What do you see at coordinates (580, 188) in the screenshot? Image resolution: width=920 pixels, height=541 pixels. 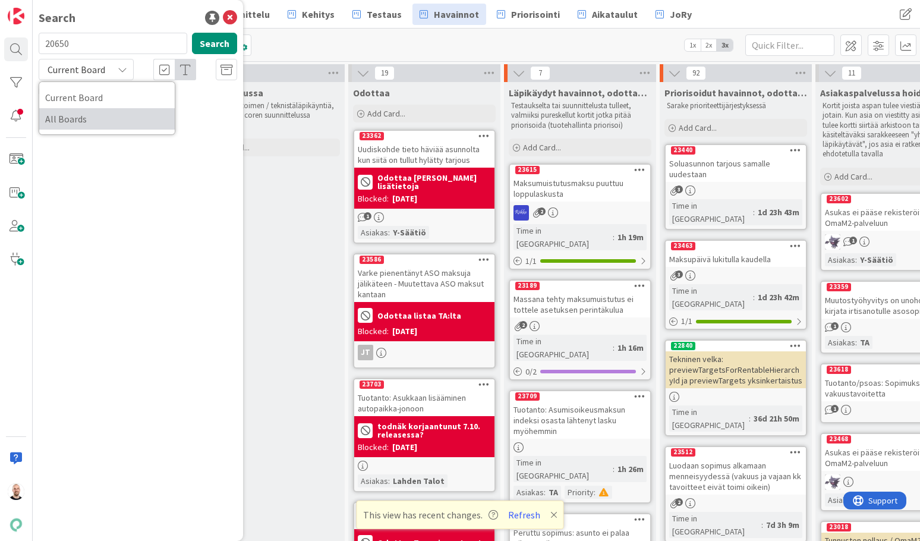 I see `div: Maksumuistutusmaksu puuttuu loppulaskusta` at bounding box center [580, 188].